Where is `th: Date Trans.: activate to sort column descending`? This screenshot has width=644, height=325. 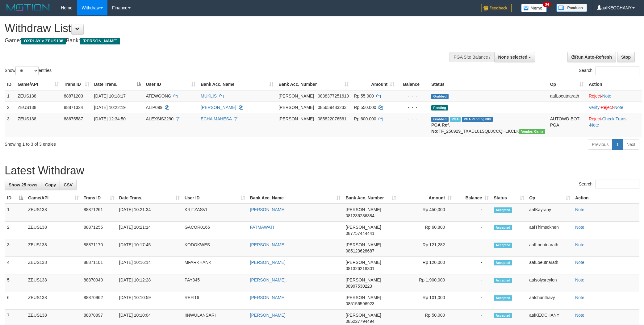 th: Date Trans.: activate to sort column descending is located at coordinates (118, 84).